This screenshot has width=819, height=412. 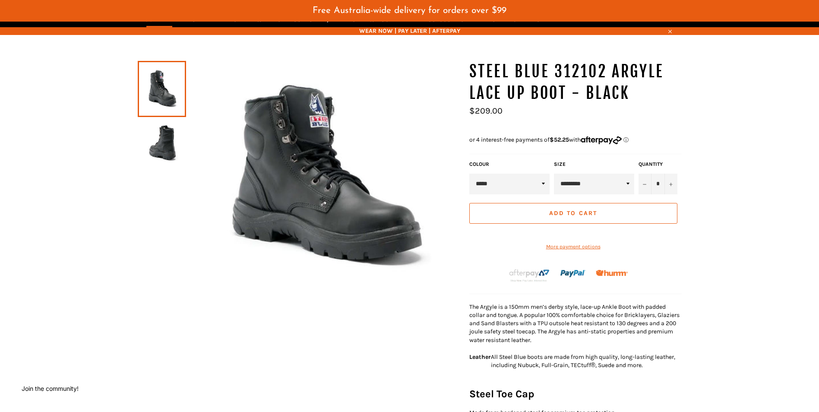 I want to click on span: Free Australia-wide delivery for orders over $99, so click(x=409, y=10).